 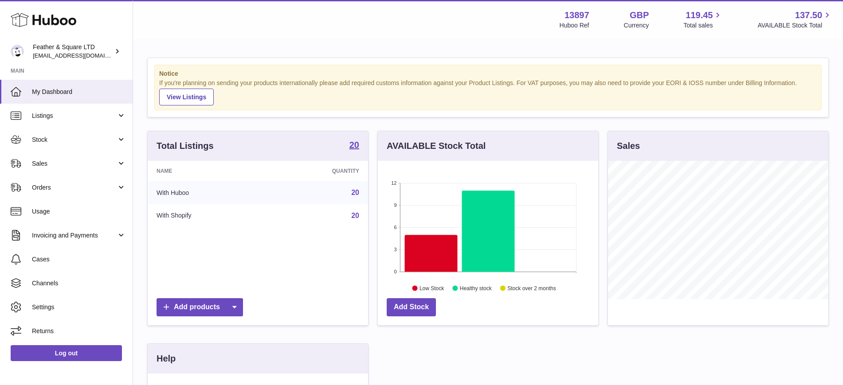 I want to click on text: 9, so click(x=395, y=205).